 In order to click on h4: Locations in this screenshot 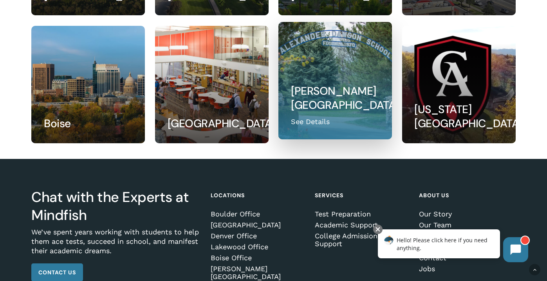, I will do `click(258, 196)`.